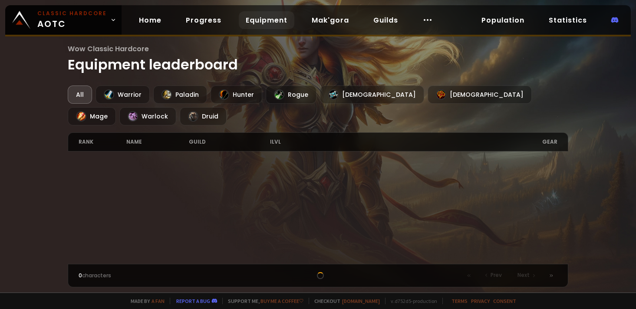 The height and width of the screenshot is (309, 636). What do you see at coordinates (503, 20) in the screenshot?
I see `a: Population` at bounding box center [503, 20].